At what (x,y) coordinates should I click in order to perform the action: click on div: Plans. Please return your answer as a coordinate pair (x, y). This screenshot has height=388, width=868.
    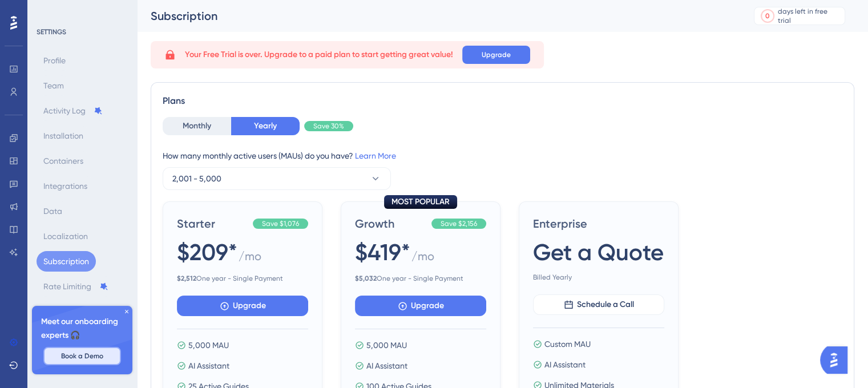
    Looking at the image, I should click on (502, 101).